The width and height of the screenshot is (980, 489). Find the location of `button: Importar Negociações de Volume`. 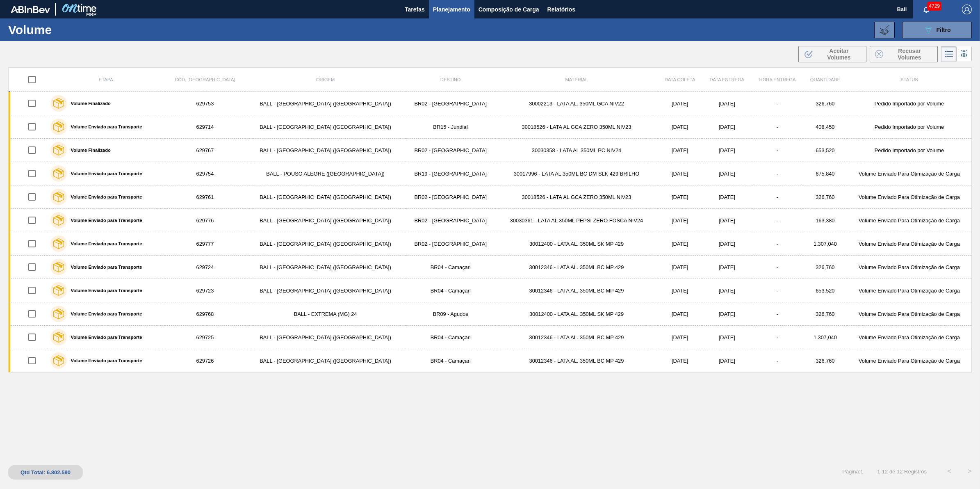

button: Importar Negociações de Volume is located at coordinates (884, 30).